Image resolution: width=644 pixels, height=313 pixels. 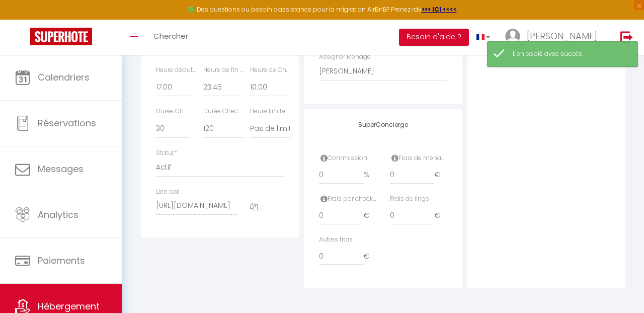 I want to click on label: Assigner Menage, so click(x=344, y=57).